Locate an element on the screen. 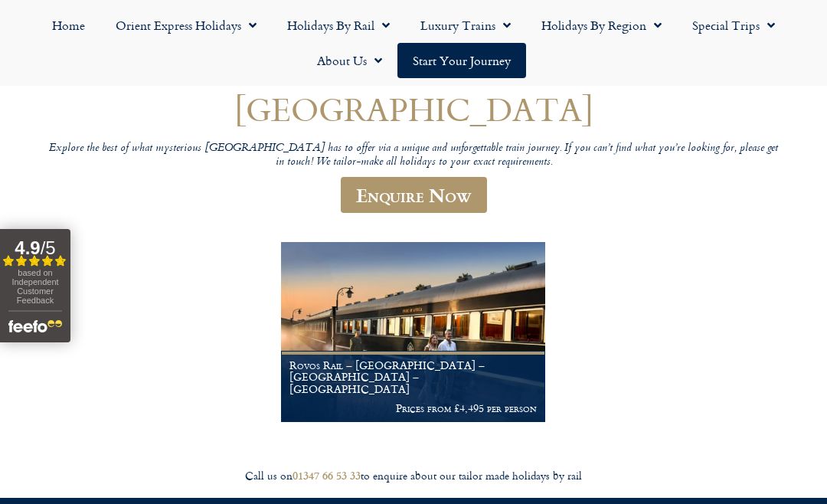 The height and width of the screenshot is (504, 827). a: Holidays by Region is located at coordinates (602, 25).